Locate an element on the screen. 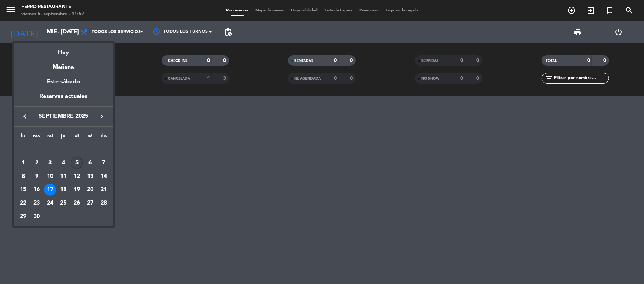 Image resolution: width=644 pixels, height=284 pixels. th: domingo is located at coordinates (104, 137).